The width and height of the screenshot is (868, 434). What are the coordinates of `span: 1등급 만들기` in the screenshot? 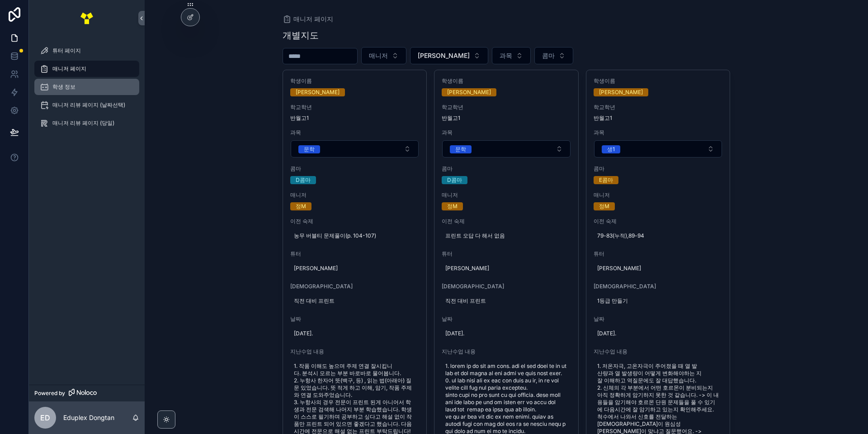 It's located at (658, 301).